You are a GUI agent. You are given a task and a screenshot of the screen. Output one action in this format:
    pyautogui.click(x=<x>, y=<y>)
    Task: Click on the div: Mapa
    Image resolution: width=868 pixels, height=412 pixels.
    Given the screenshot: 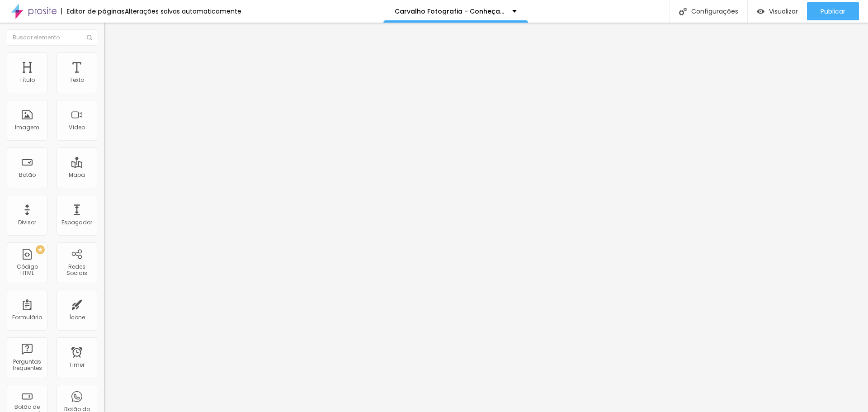 What is the action you would take?
    pyautogui.click(x=77, y=175)
    